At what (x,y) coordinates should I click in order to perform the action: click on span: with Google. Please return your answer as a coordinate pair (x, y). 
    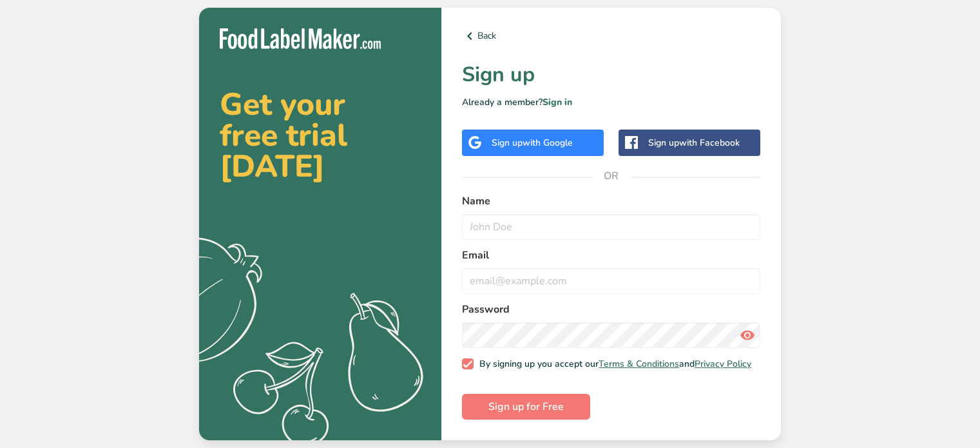
    Looking at the image, I should click on (548, 142).